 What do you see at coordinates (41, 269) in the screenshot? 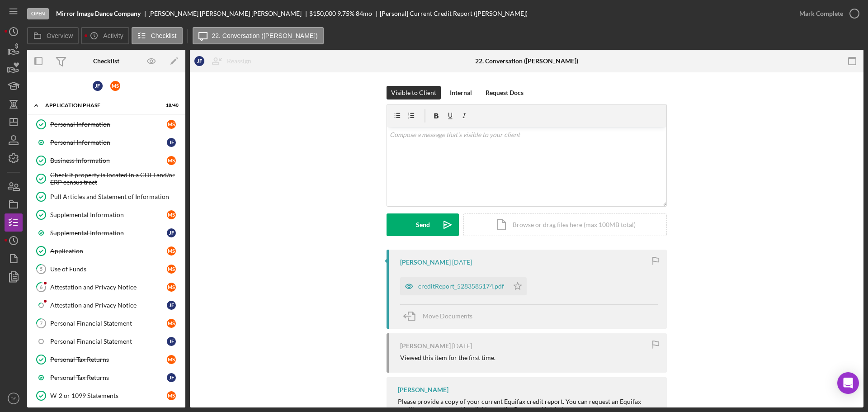
I see `tspan: 5` at bounding box center [41, 269].